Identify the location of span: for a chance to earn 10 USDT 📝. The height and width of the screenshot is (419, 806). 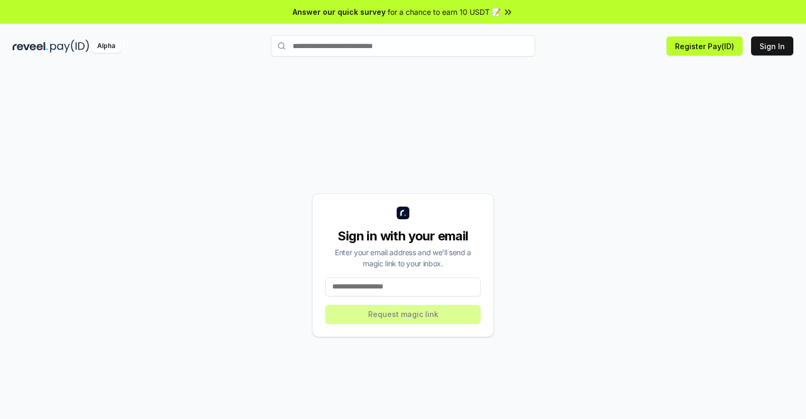
(444, 12).